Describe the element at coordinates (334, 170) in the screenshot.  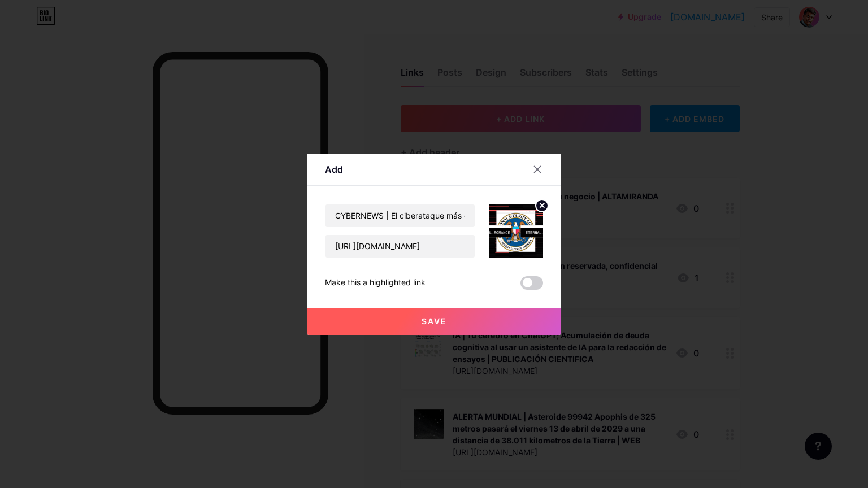
I see `div: Add` at that location.